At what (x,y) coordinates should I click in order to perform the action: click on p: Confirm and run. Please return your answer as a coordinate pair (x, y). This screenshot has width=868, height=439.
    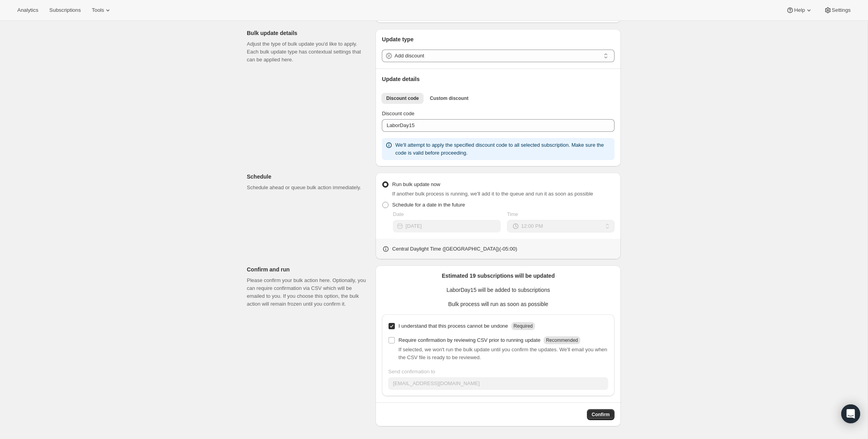
    Looking at the image, I should click on (308, 269).